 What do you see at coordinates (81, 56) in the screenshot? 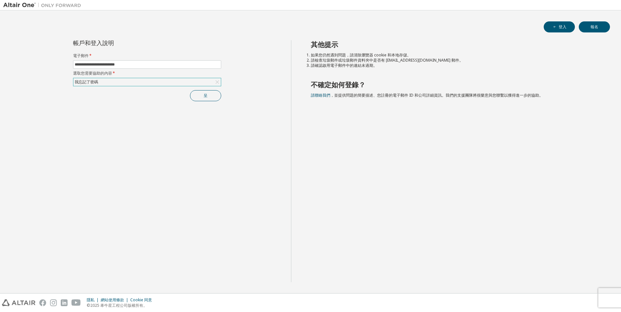
I see `font: 電子郵件` at bounding box center [81, 56].